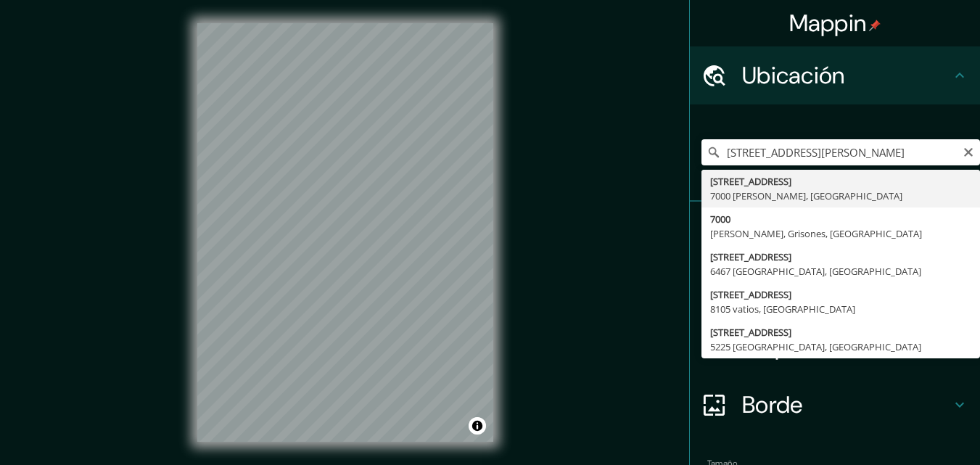  What do you see at coordinates (477, 426) in the screenshot?
I see `button: Activar o desactivar atribución` at bounding box center [477, 426].